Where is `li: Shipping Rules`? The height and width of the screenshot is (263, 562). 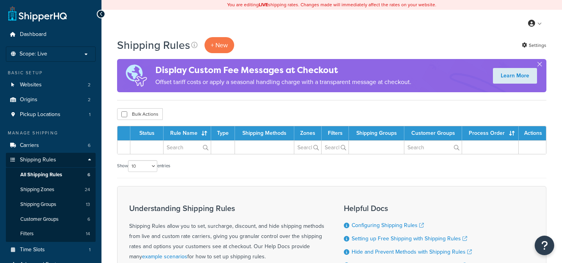
li: Shipping Rules is located at coordinates (51, 197).